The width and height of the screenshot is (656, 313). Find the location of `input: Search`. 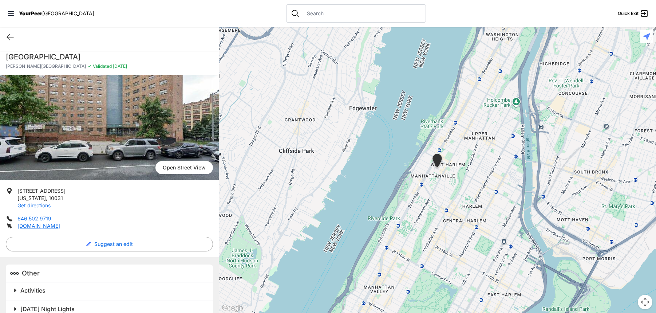

input: Search is located at coordinates (362, 13).